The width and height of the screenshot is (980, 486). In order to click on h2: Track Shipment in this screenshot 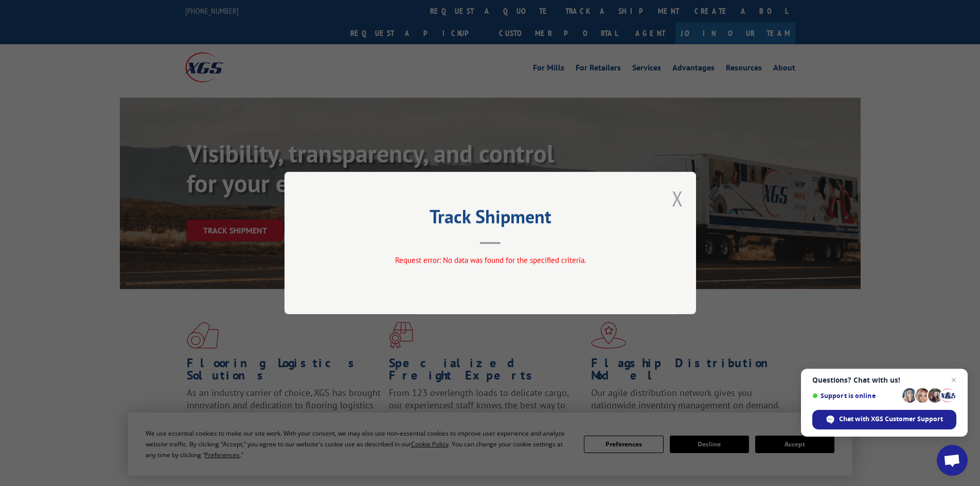, I will do `click(490, 219)`.